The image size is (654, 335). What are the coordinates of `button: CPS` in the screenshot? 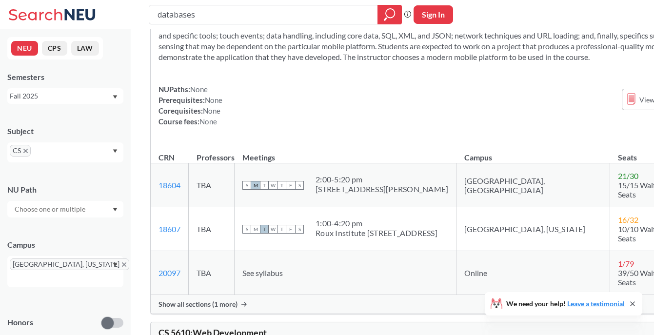 It's located at (55, 48).